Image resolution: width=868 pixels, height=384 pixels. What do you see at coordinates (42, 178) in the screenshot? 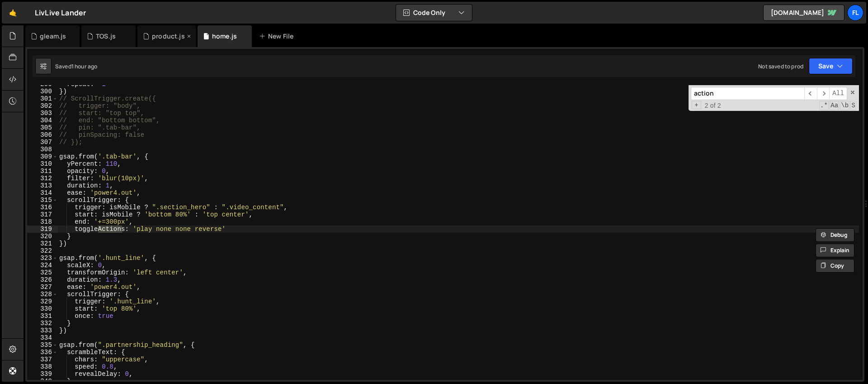
I see `div: 312` at bounding box center [42, 178].